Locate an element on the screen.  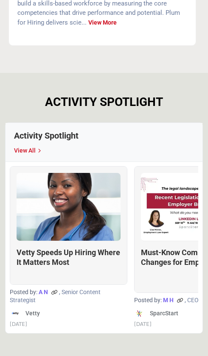
a: M H is located at coordinates (168, 300).